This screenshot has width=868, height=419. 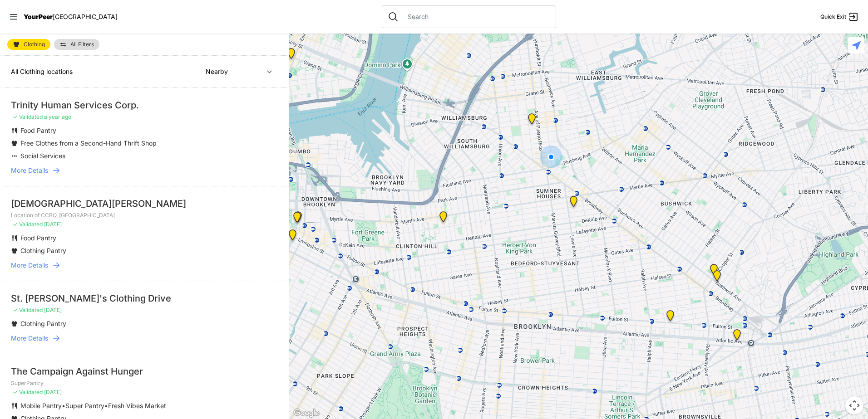 What do you see at coordinates (306, 413) in the screenshot?
I see `a: Open this area in Google Maps (opens a new window)` at bounding box center [306, 413].